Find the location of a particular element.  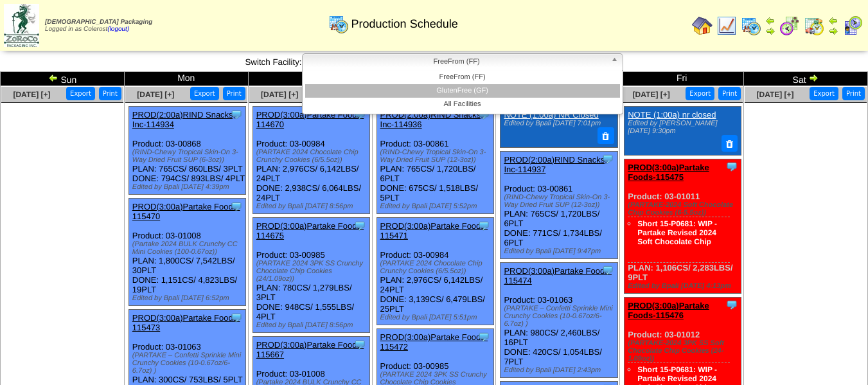

a: (logout) is located at coordinates (118, 29).